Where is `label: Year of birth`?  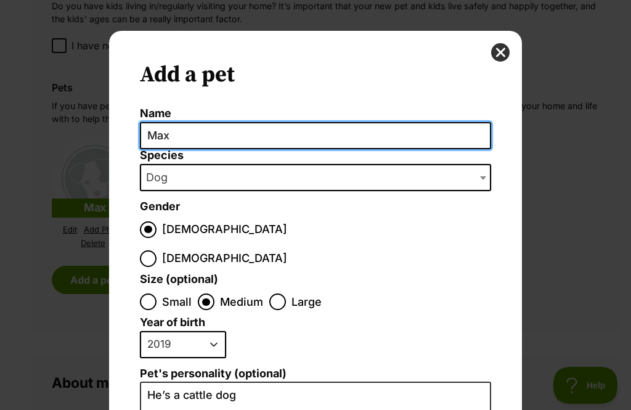
label: Year of birth is located at coordinates (172, 322).